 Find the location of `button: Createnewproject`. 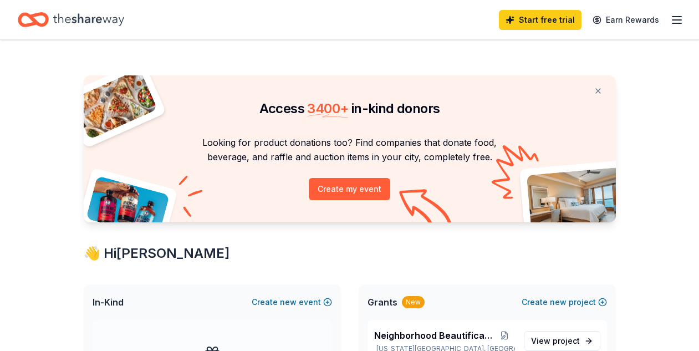

button: Createnewproject is located at coordinates (564, 302).